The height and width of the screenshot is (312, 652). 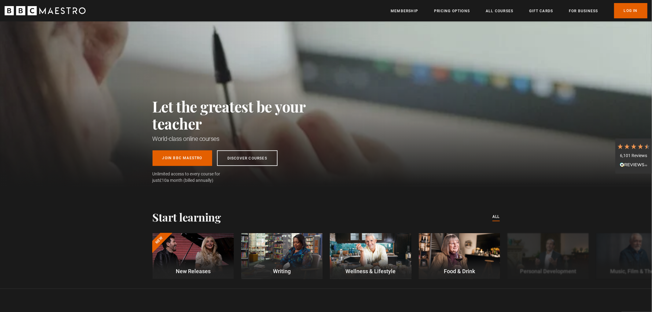 What do you see at coordinates (243, 115) in the screenshot?
I see `h2: Let the greatest be your teacher` at bounding box center [243, 115].